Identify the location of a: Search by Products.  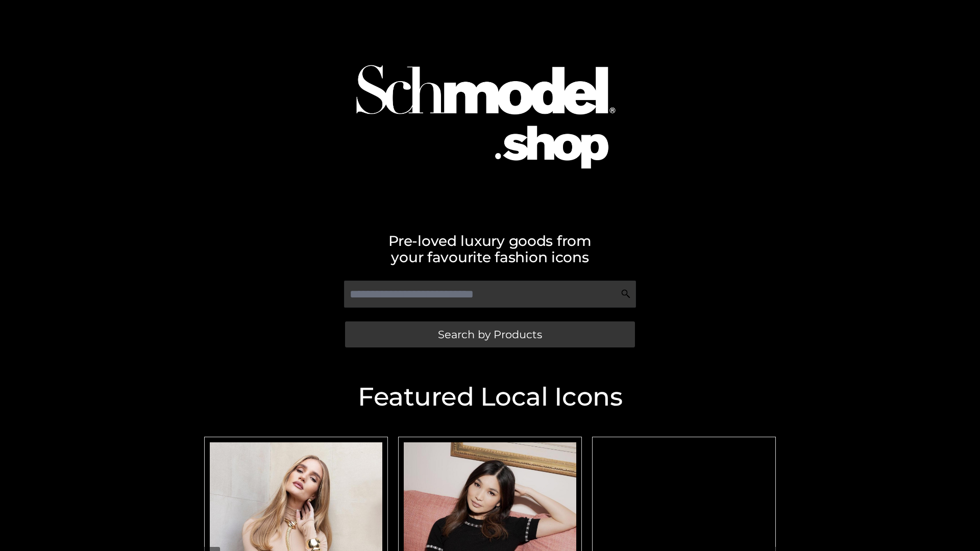
(490, 334).